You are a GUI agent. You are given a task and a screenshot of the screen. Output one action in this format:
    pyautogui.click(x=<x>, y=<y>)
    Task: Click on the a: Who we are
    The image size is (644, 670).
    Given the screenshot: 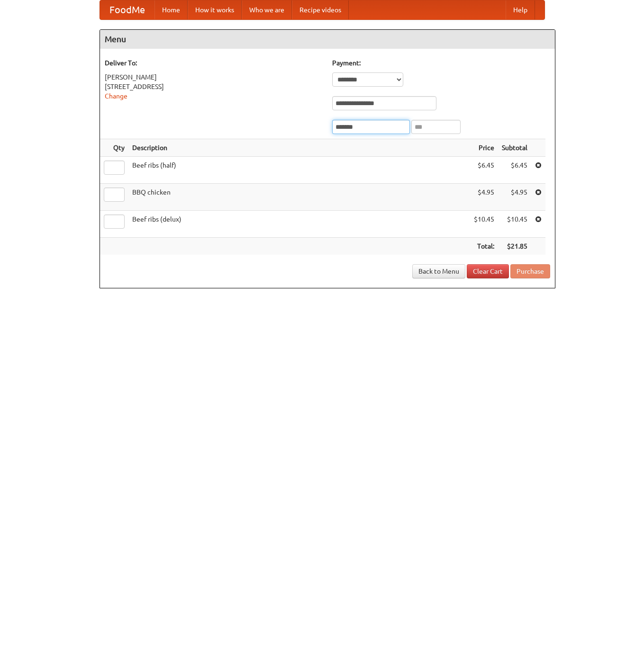 What is the action you would take?
    pyautogui.click(x=267, y=10)
    